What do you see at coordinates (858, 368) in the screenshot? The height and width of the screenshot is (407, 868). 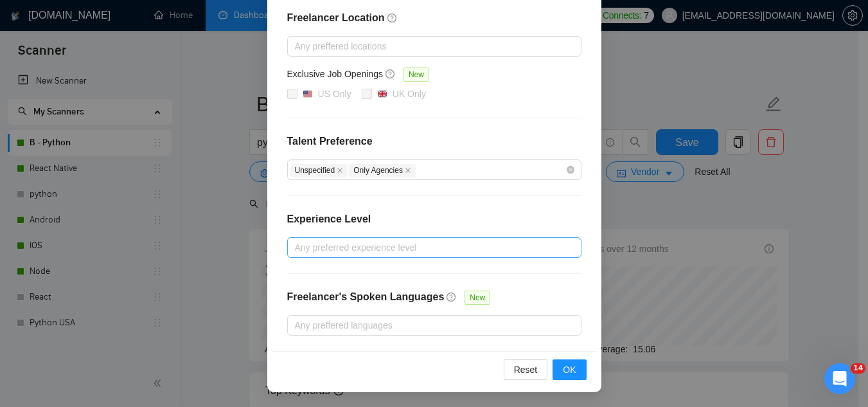 I see `span: 14` at bounding box center [858, 368].